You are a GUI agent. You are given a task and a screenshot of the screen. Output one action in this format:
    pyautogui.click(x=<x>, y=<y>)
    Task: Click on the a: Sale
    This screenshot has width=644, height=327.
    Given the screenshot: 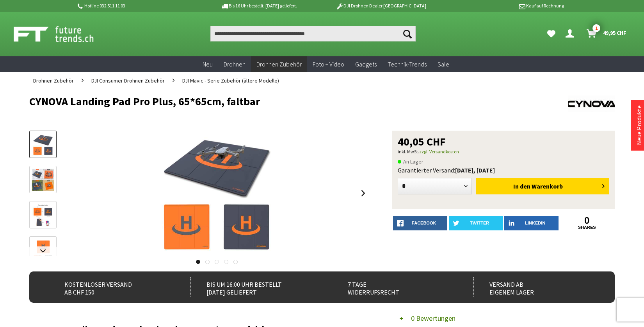 What is the action you would take?
    pyautogui.click(x=444, y=64)
    